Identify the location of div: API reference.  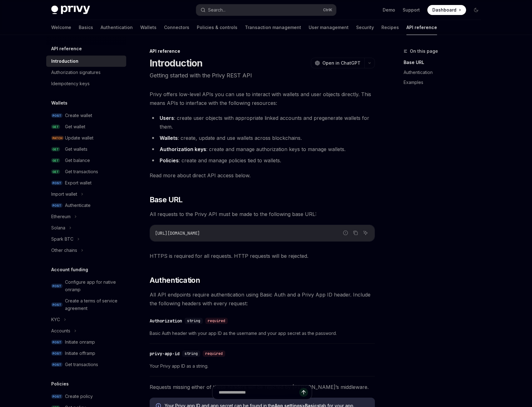
(262, 51).